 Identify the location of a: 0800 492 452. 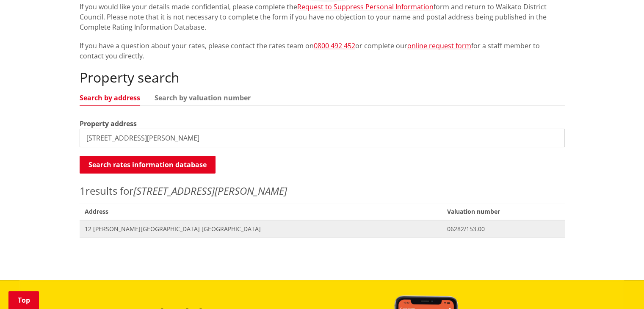
(335, 45).